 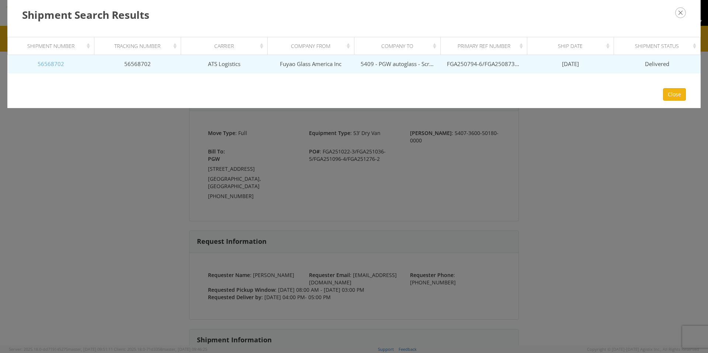 I want to click on td: 5409 - PGW autoglass - Scranton, so click(x=397, y=64).